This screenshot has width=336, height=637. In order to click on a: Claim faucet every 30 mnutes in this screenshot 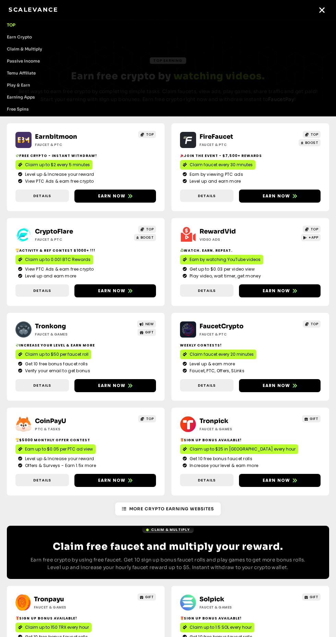, I will do `click(218, 165)`.